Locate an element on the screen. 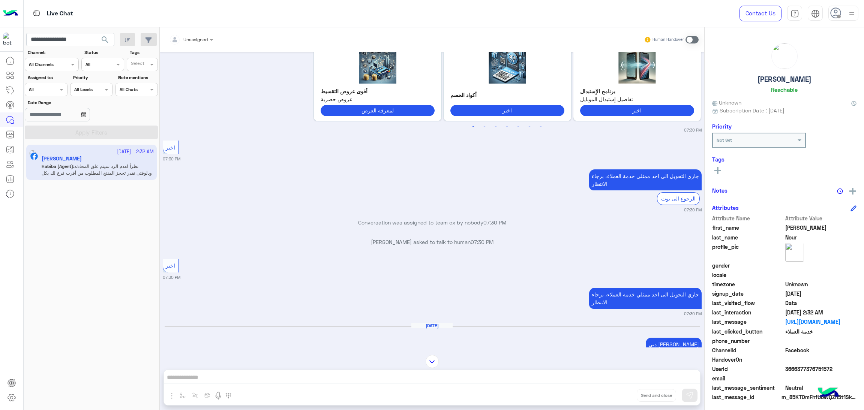 This screenshot has width=864, height=410. span: signup_date is located at coordinates (748, 294).